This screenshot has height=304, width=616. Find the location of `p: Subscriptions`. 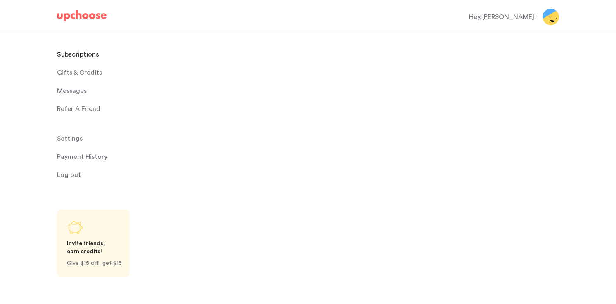

p: Subscriptions is located at coordinates (78, 55).